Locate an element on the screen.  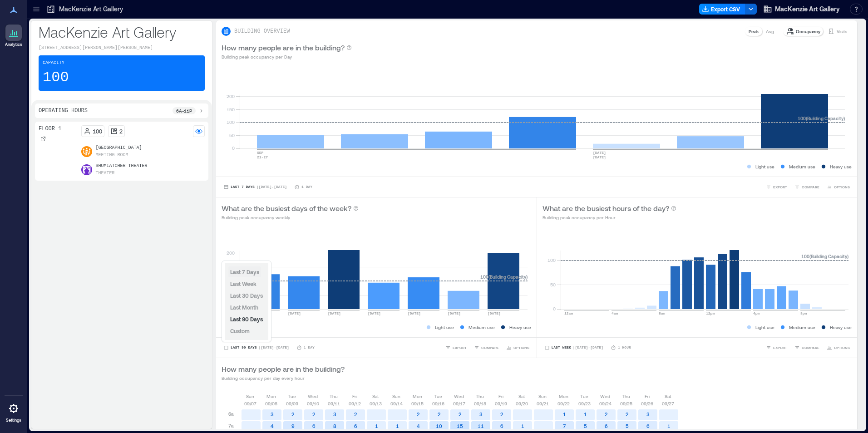
p: 09/10 is located at coordinates (313, 404).